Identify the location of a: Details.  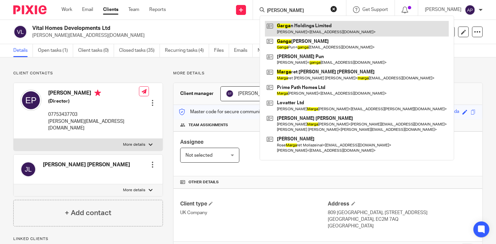
(23, 51).